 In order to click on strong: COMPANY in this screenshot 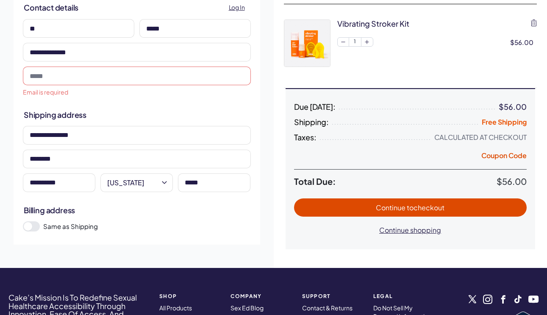, I will do `click(261, 296)`.